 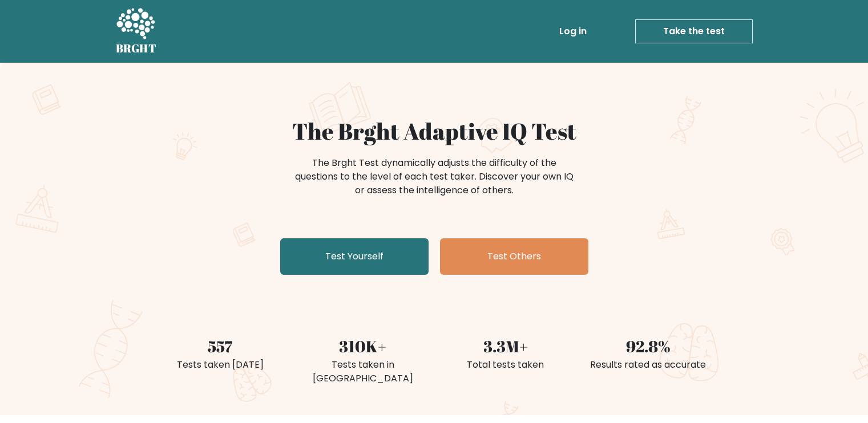 I want to click on h1: The Brght Adaptive IQ Test, so click(x=434, y=131).